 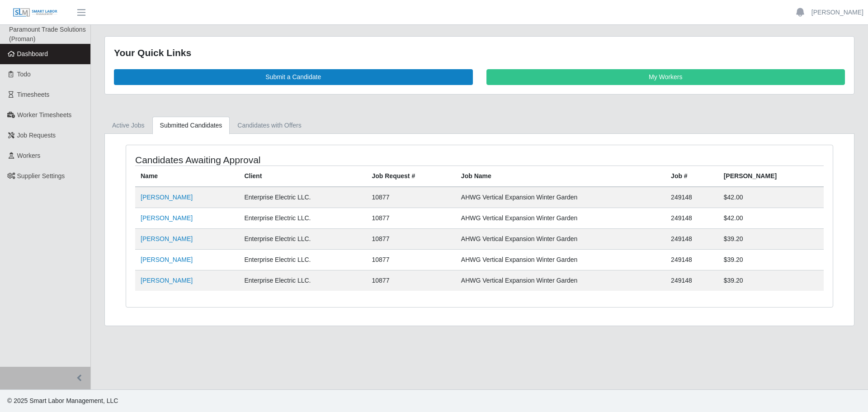 What do you see at coordinates (41, 176) in the screenshot?
I see `span: Supplier Settings` at bounding box center [41, 176].